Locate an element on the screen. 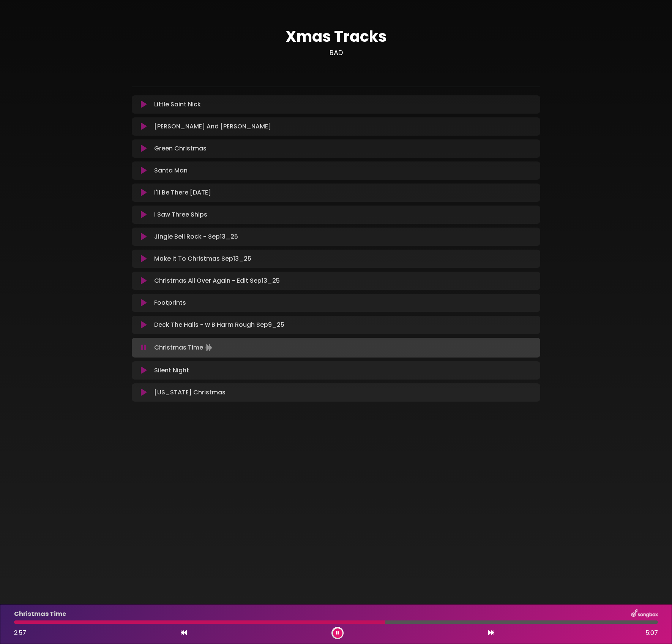 This screenshot has width=672, height=644. p: Christmas Time is located at coordinates (184, 348).